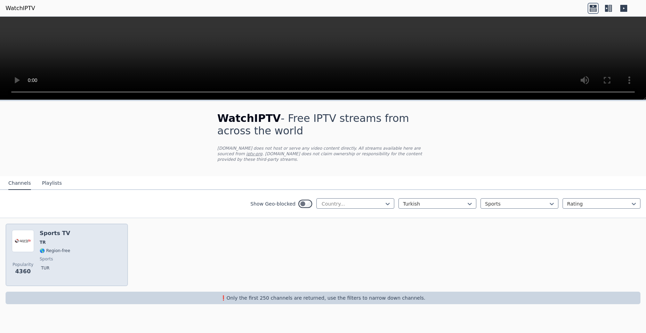 This screenshot has width=646, height=333. What do you see at coordinates (23, 265) in the screenshot?
I see `span: Popularity` at bounding box center [23, 265].